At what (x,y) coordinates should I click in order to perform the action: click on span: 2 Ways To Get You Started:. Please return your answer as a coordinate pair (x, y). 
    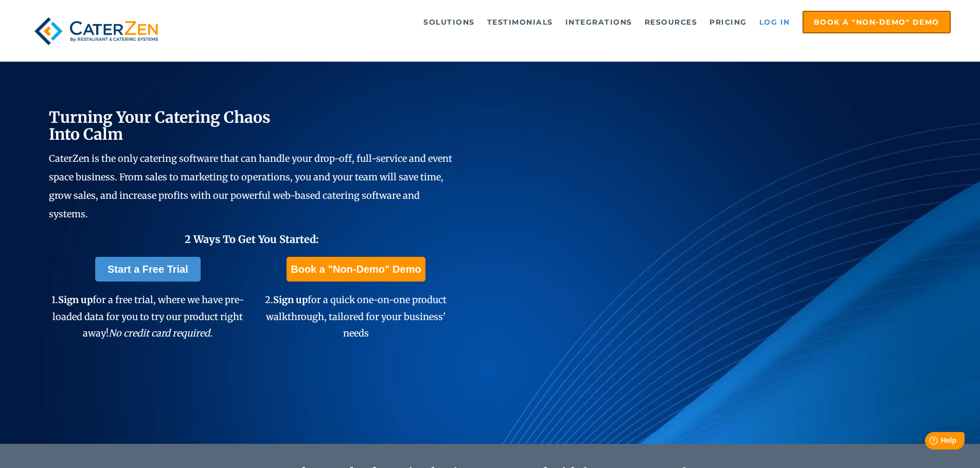
    Looking at the image, I should click on (251, 239).